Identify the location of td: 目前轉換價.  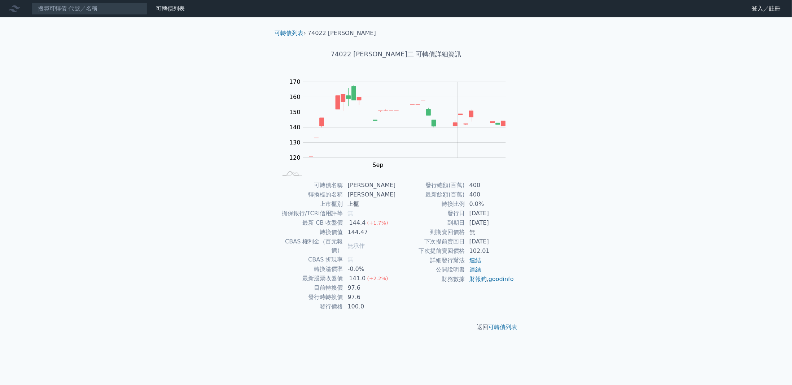
(311, 288).